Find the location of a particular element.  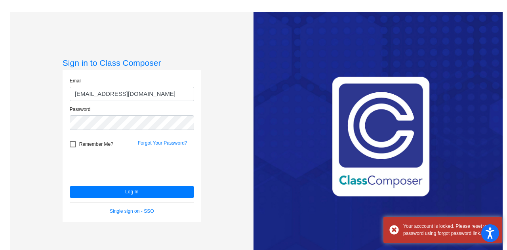

a: Single sign on - SSO is located at coordinates (131, 211).